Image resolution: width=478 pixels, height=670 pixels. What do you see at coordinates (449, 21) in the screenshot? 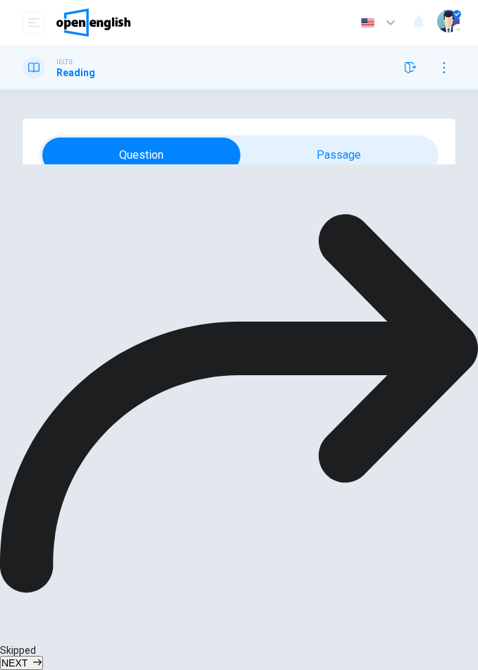
I see `button: Profile picture` at bounding box center [449, 21].